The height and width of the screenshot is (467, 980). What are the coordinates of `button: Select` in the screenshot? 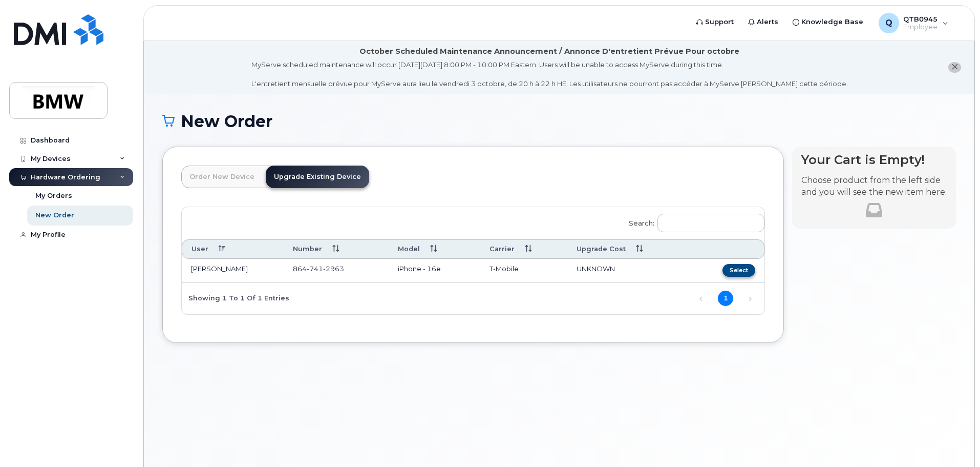 It's located at (739, 270).